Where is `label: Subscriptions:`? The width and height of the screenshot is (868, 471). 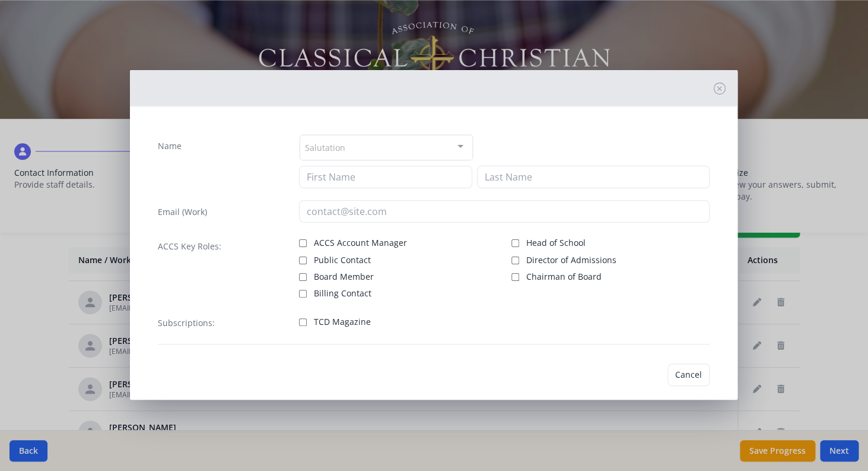 label: Subscriptions: is located at coordinates (186, 323).